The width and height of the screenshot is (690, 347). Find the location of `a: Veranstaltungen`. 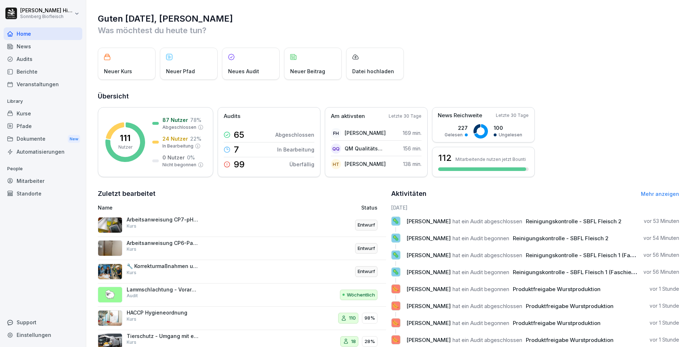

a: Veranstaltungen is located at coordinates (43, 84).